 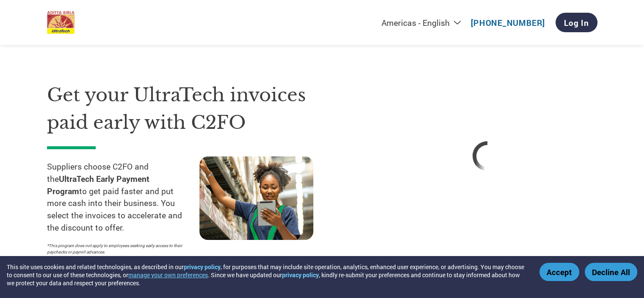 I want to click on p: *This program does not apply to employees seeking early access to their paychecks or payroll adva..., so click(x=119, y=248).